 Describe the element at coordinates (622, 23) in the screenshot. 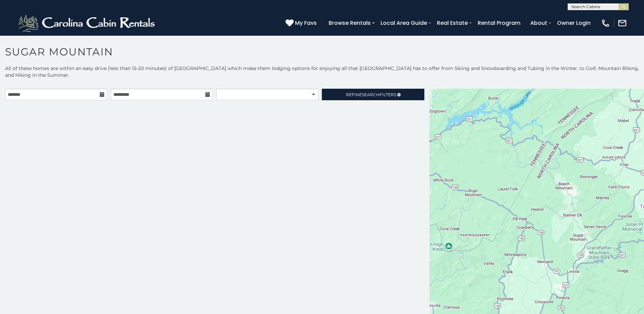

I see `img: mail-regular-white.png` at that location.